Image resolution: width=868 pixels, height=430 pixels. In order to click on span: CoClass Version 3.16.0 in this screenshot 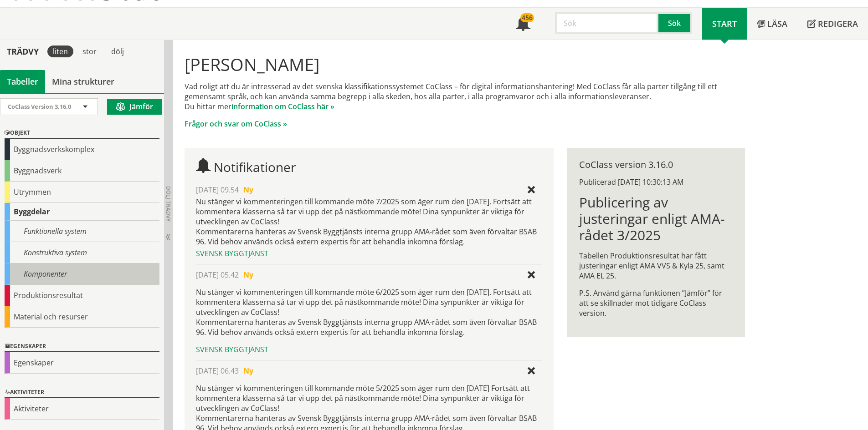, I will do `click(39, 107)`.